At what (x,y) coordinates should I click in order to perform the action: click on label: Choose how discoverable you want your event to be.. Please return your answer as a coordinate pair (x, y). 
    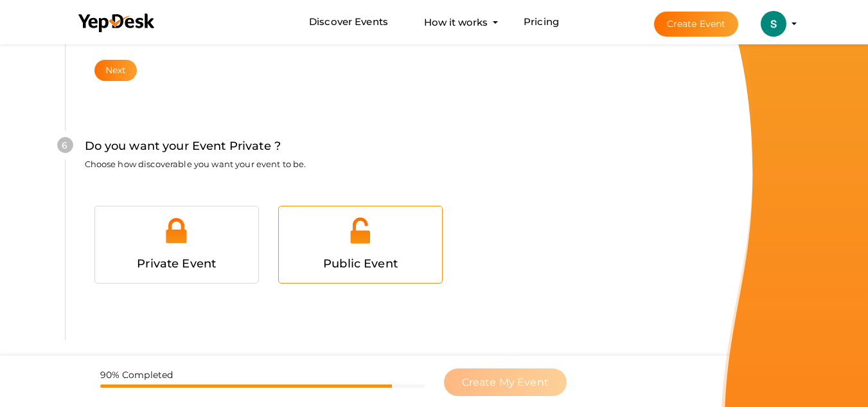
    Looking at the image, I should click on (195, 164).